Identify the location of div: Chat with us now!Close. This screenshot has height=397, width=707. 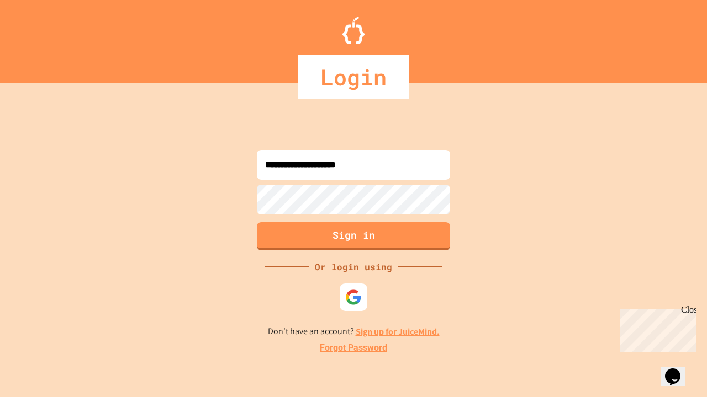
(40, 37).